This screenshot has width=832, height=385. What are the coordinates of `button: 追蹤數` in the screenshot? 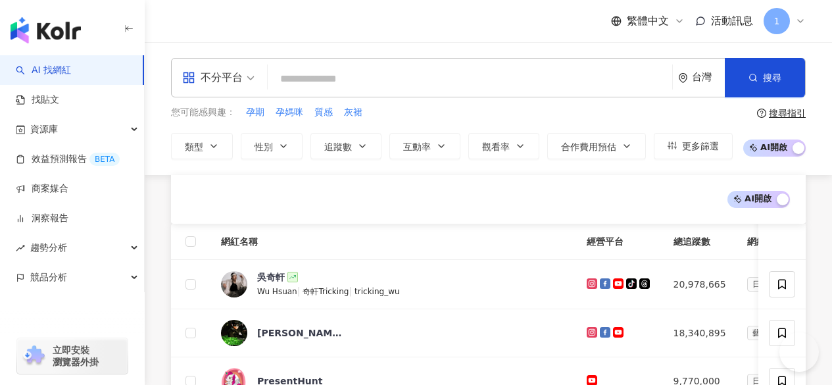 It's located at (346, 146).